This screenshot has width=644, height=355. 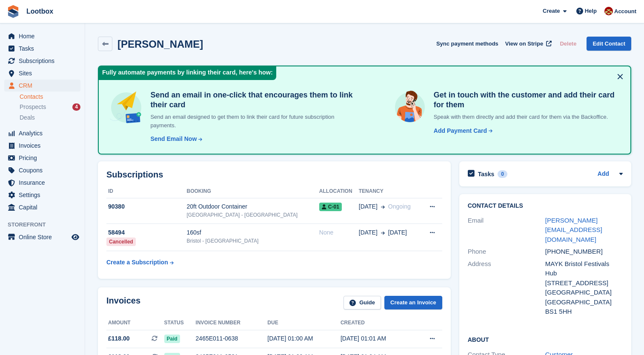 I want to click on div: 20ft Outdoor Container, so click(x=252, y=206).